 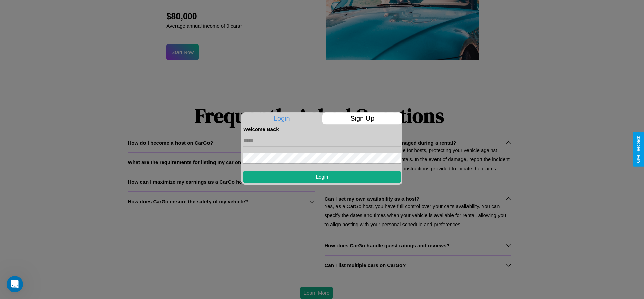 What do you see at coordinates (638, 149) in the screenshot?
I see `div: Give Feedback` at bounding box center [638, 149].